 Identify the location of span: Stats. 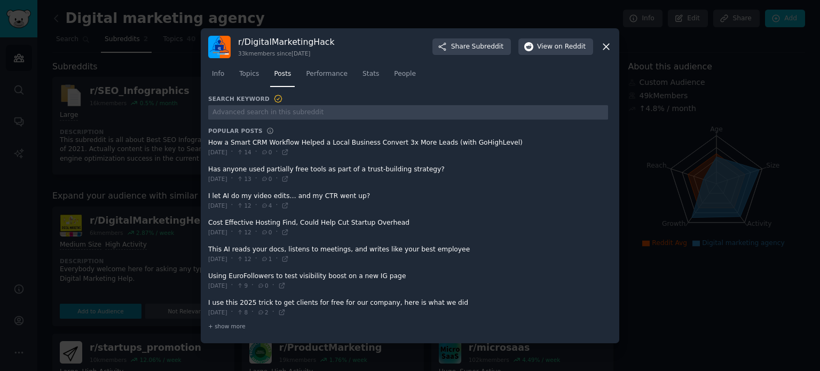
(370, 74).